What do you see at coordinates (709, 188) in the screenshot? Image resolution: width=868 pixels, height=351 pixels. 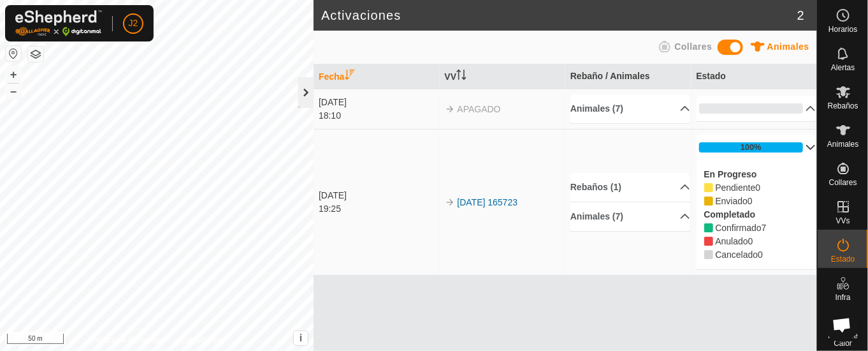 I see `i: 0 Pending` at bounding box center [709, 188].